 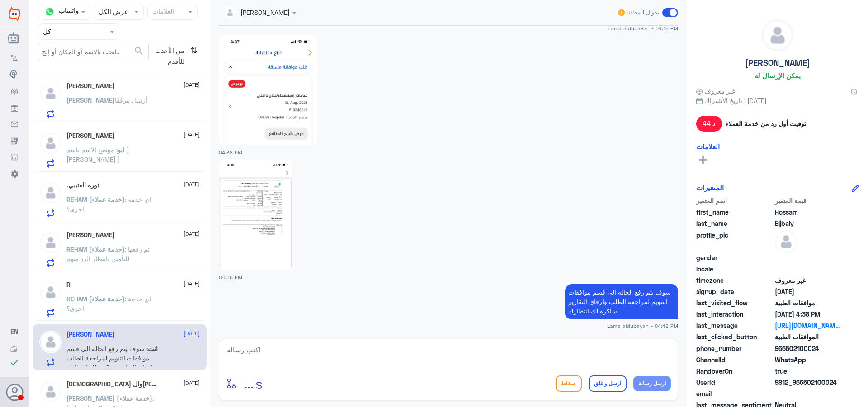 What do you see at coordinates (735, 337) in the screenshot?
I see `span: last_clicked_button` at bounding box center [735, 337].